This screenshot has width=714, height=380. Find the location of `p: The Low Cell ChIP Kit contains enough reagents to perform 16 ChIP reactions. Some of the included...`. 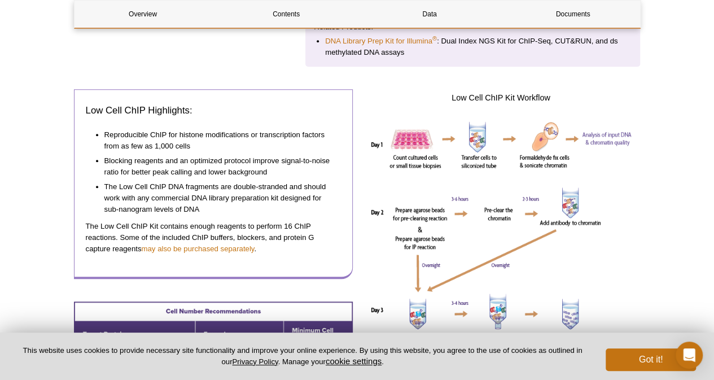

p: The Low Cell ChIP Kit contains enough reagents to perform 16 ChIP reactions. Some of the included... is located at coordinates (213, 238).